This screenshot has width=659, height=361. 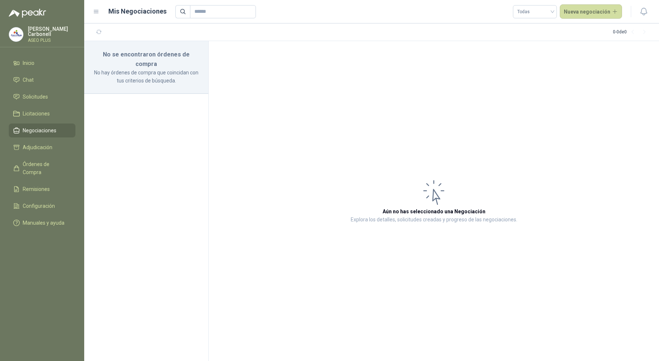 What do you see at coordinates (27, 13) in the screenshot?
I see `img: Logo peakr` at bounding box center [27, 13].